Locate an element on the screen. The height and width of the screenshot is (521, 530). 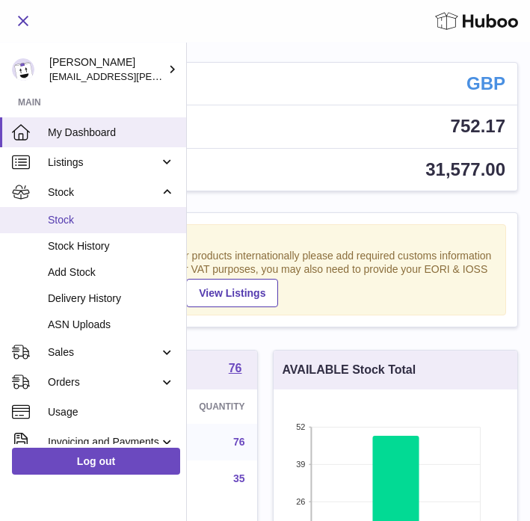
span: Usage is located at coordinates (111, 412).